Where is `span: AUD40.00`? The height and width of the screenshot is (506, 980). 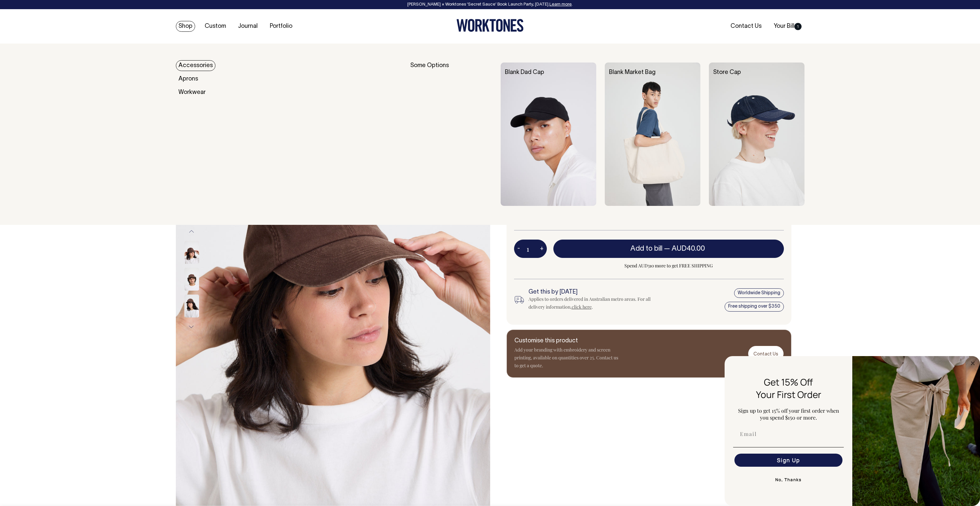
span: AUD40.00 is located at coordinates (688, 249).